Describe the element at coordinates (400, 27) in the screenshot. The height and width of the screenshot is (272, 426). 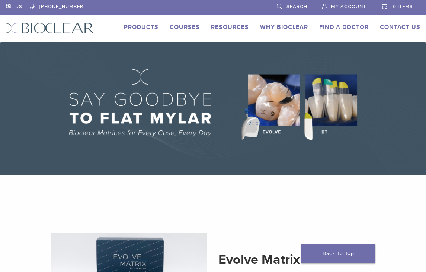
I see `a: Contact Us` at that location.